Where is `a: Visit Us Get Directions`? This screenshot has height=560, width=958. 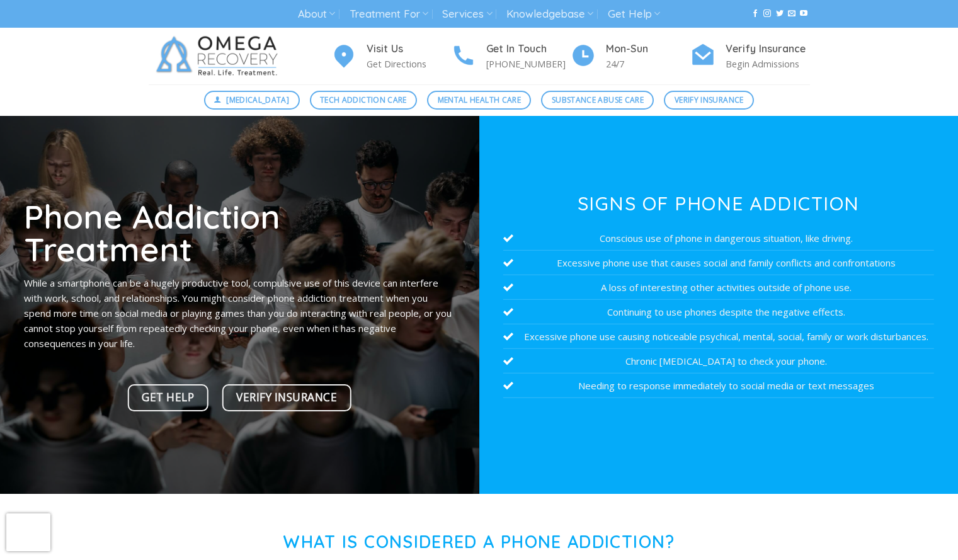 a: Visit Us Get Directions is located at coordinates (391, 56).